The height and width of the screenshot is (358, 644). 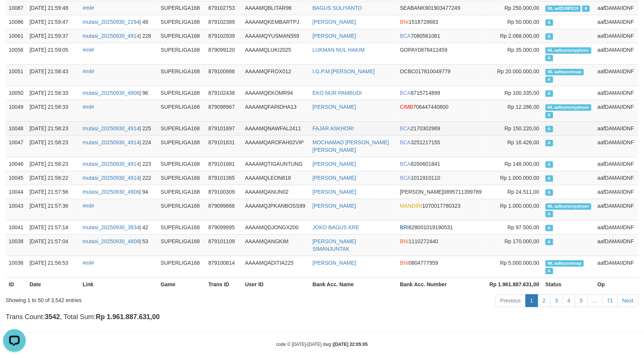 I want to click on td: 10038, so click(x=16, y=244).